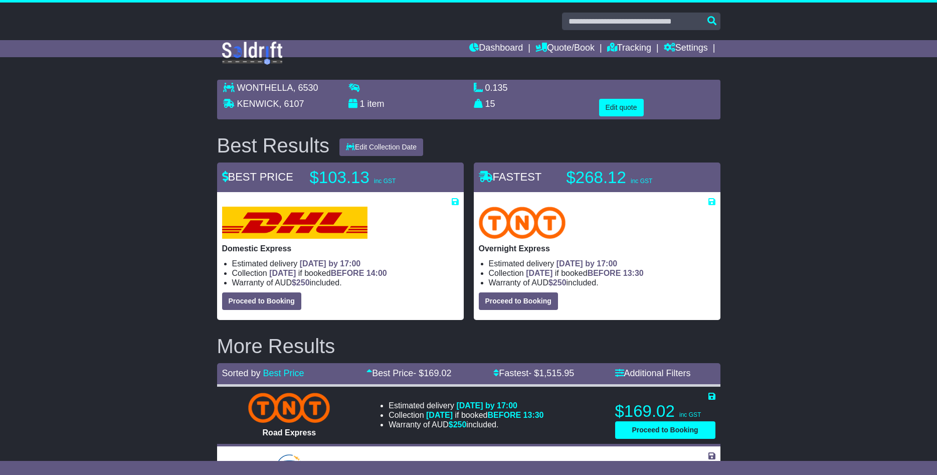 Image resolution: width=937 pixels, height=475 pixels. What do you see at coordinates (241, 373) in the screenshot?
I see `span: Sorted by` at bounding box center [241, 373].